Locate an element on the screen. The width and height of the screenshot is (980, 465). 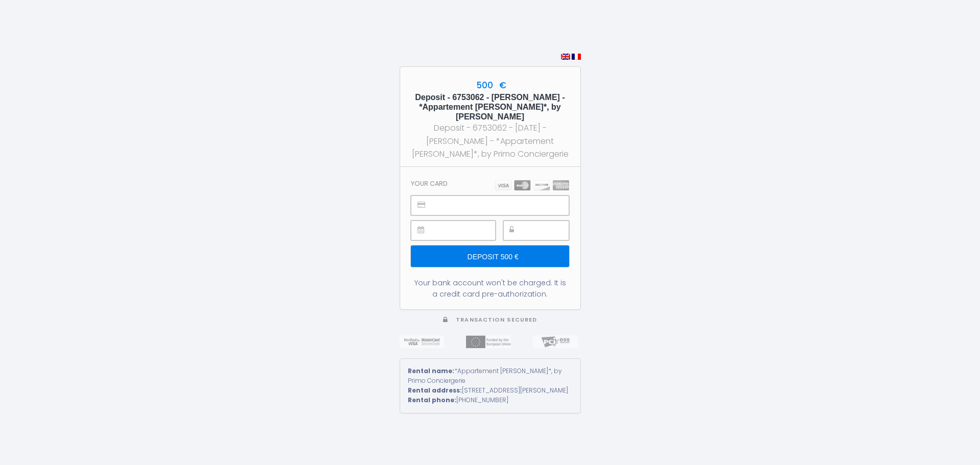
div: Your bank account won't be charged. It is a credit card pre-authorization. is located at coordinates (490, 288).